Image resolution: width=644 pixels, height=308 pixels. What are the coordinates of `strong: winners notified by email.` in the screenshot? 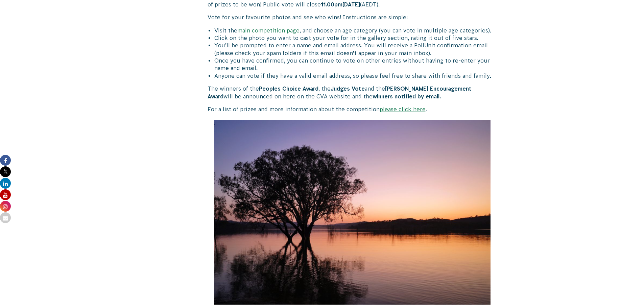 It's located at (407, 96).